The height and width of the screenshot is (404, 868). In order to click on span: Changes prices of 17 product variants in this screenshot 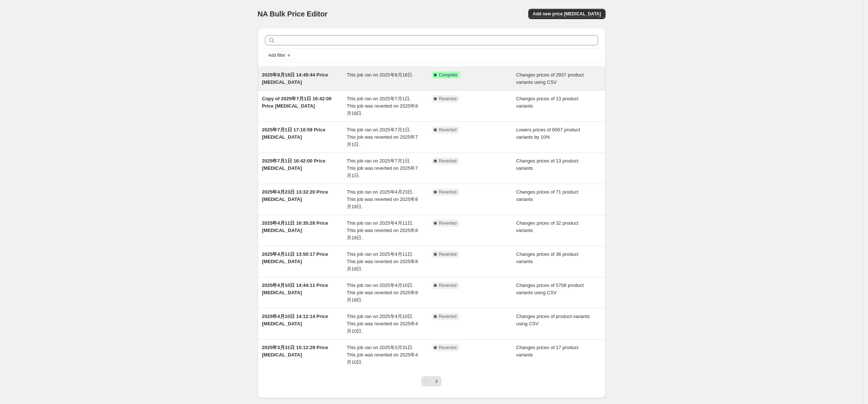, I will do `click(548, 351)`.